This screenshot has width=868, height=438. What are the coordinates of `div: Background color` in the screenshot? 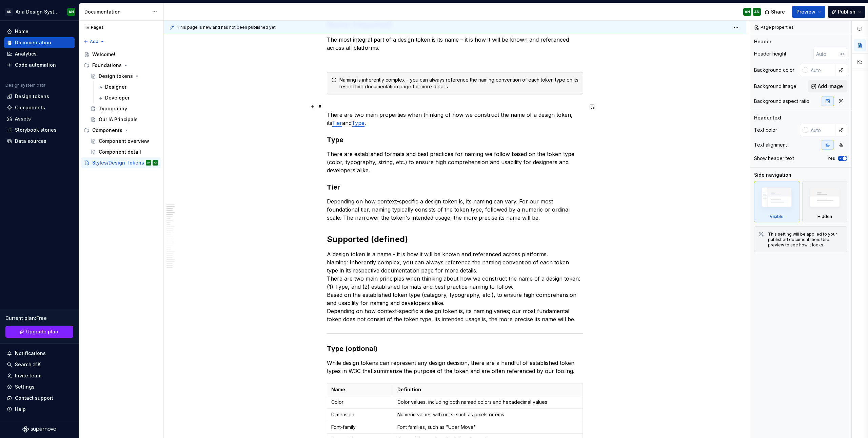 It's located at (774, 70).